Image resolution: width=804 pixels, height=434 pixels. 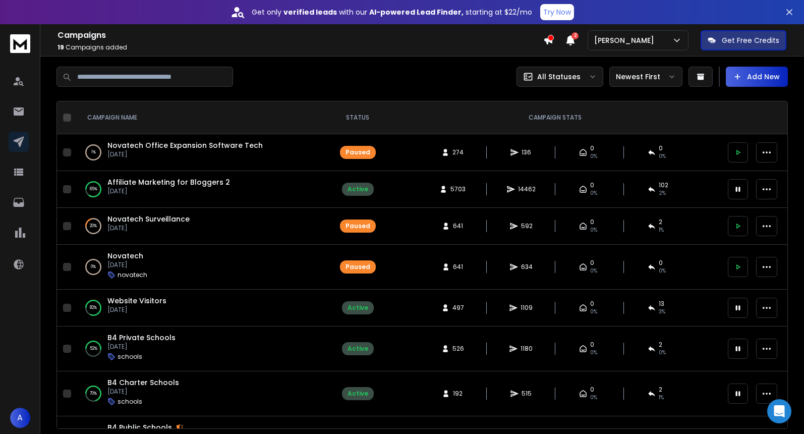 What do you see at coordinates (20, 418) in the screenshot?
I see `span: A` at bounding box center [20, 418].